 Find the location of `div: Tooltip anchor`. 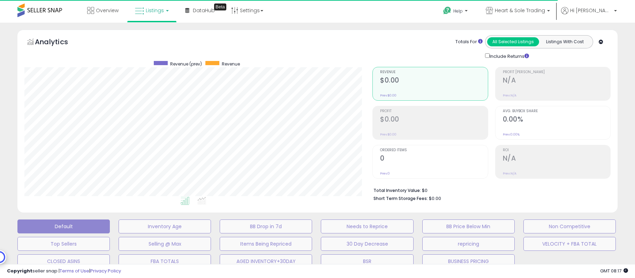

div: Tooltip anchor is located at coordinates (220, 7).